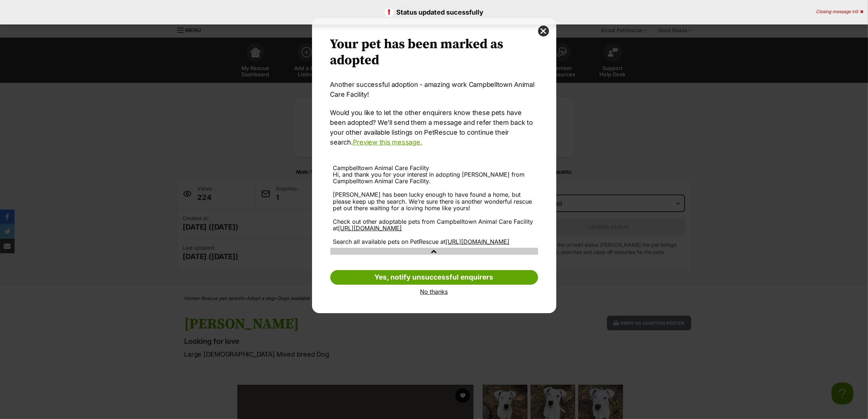 This screenshot has height=419, width=868. What do you see at coordinates (544, 31) in the screenshot?
I see `button: close` at bounding box center [544, 31].